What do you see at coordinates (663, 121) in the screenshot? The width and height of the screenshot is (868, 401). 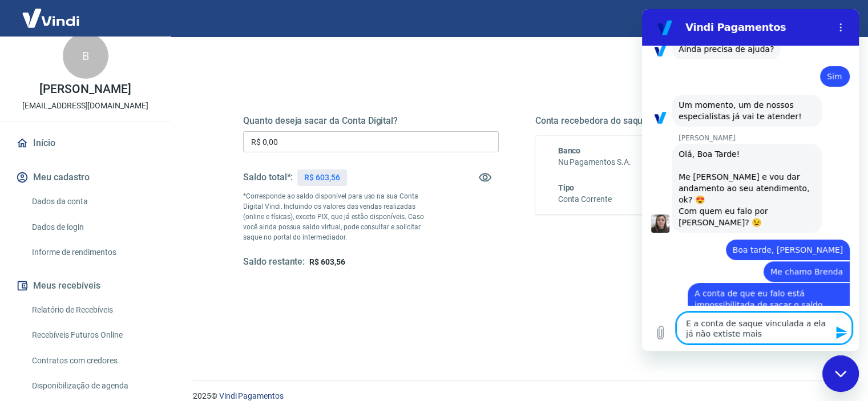 I see `h5: Conta recebedora do saque` at bounding box center [663, 121].